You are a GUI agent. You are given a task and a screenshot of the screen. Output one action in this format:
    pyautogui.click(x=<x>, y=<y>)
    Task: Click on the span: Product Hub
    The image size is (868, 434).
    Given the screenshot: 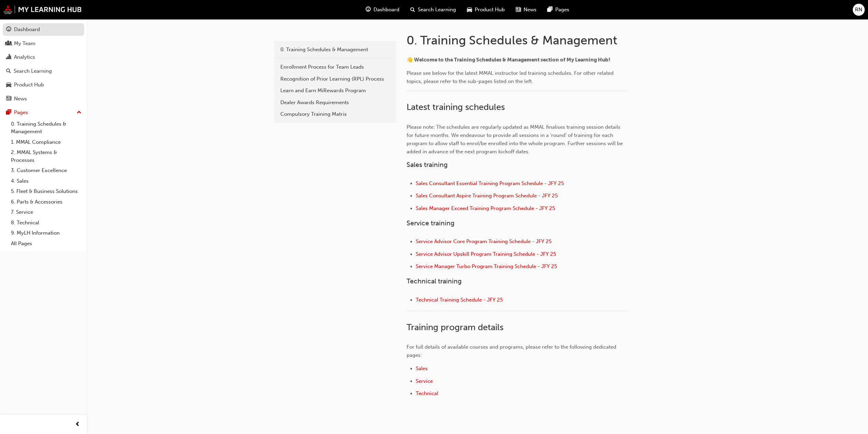 What is the action you would take?
    pyautogui.click(x=490, y=9)
    